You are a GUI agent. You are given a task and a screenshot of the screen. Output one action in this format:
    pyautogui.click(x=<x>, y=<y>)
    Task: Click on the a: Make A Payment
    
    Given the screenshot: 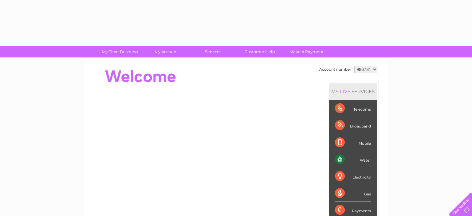 What is the action you would take?
    pyautogui.click(x=307, y=52)
    